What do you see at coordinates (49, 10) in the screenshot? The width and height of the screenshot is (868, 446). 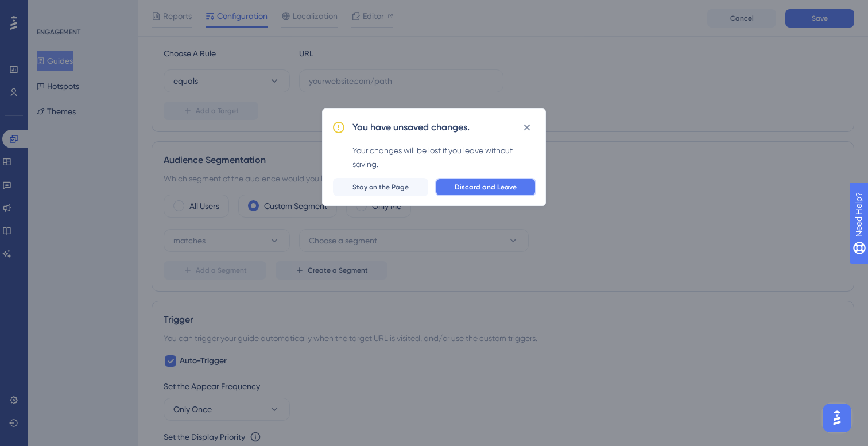 I see `span: Need Help?` at bounding box center [49, 10].